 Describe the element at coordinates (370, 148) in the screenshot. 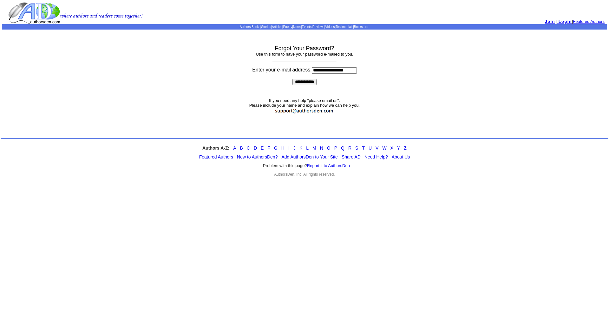

I see `a: U` at that location.